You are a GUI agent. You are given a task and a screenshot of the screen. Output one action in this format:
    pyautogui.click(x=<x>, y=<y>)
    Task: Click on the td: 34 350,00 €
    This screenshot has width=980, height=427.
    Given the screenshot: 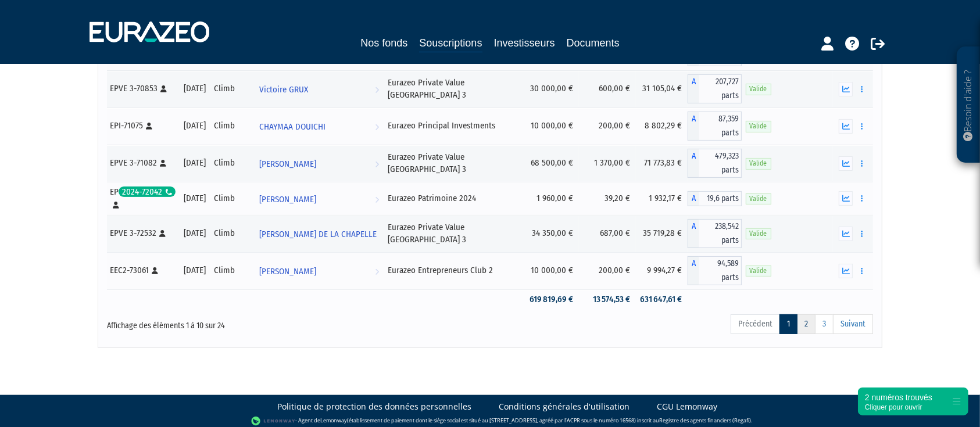 What is the action you would take?
    pyautogui.click(x=552, y=233)
    